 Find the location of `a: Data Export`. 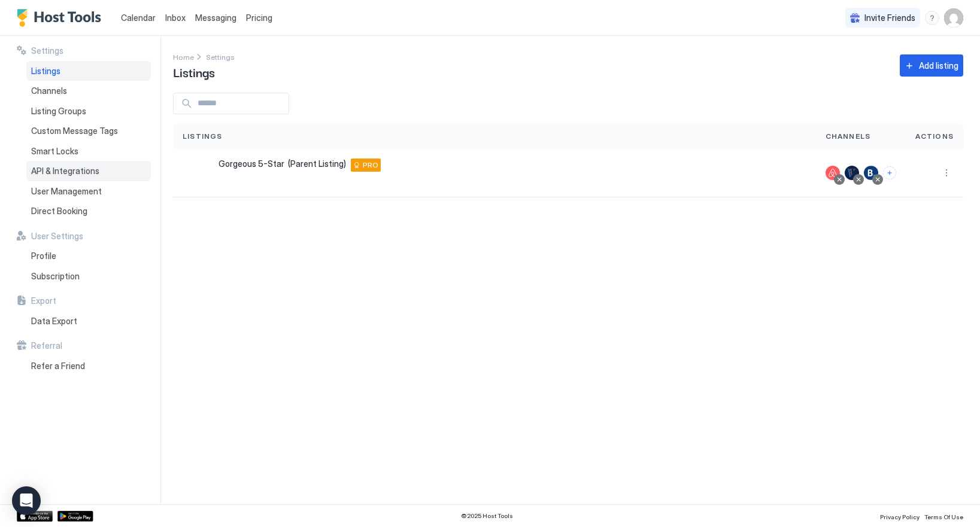

a: Data Export is located at coordinates (89, 321).